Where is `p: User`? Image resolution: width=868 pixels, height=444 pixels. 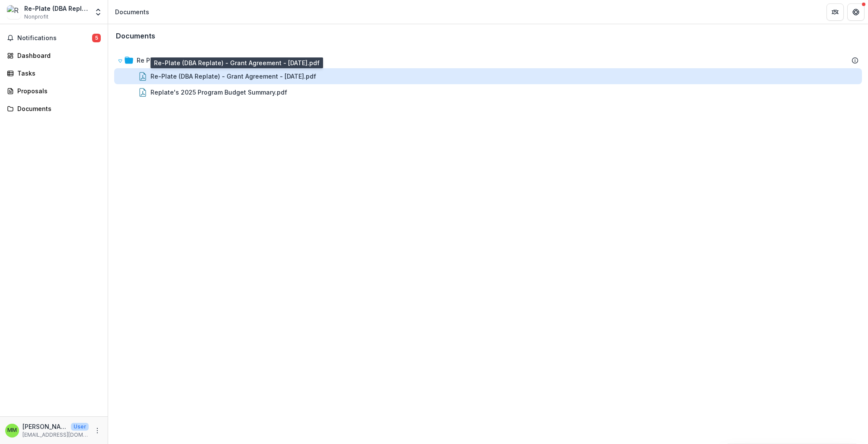
p: User is located at coordinates (80, 427).